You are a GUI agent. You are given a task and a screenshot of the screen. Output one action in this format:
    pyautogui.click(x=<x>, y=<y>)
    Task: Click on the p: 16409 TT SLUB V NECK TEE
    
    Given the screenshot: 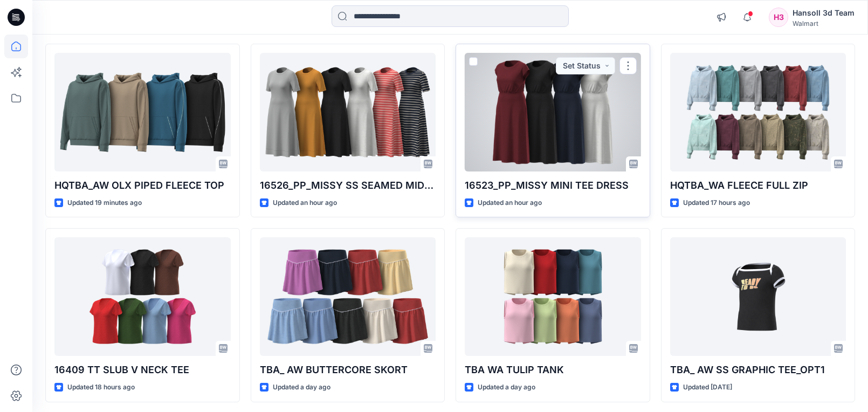 What is the action you would take?
    pyautogui.click(x=142, y=370)
    